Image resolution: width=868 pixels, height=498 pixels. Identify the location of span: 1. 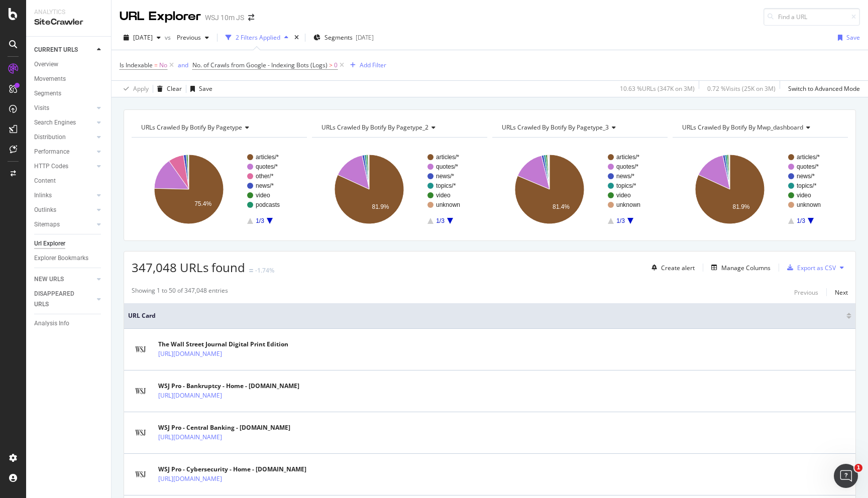
(859, 468).